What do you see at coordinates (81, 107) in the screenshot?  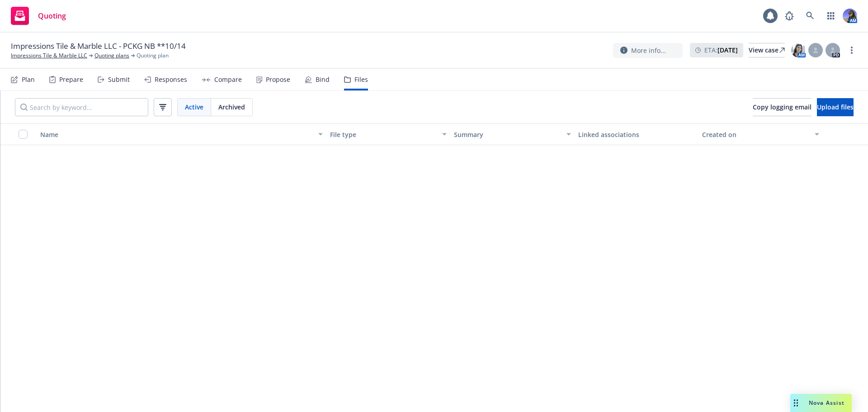 I see `input: Search by keyword...` at bounding box center [81, 107].